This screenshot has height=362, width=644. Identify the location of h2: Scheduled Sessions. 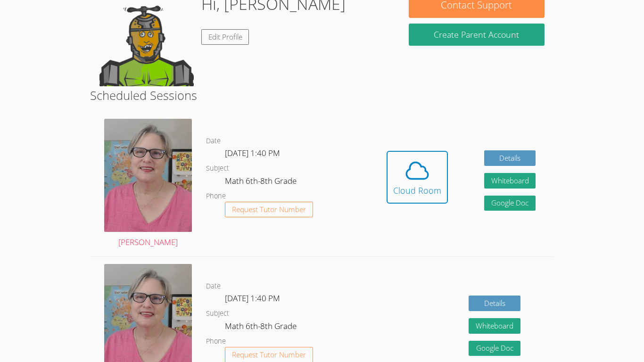
(322, 95).